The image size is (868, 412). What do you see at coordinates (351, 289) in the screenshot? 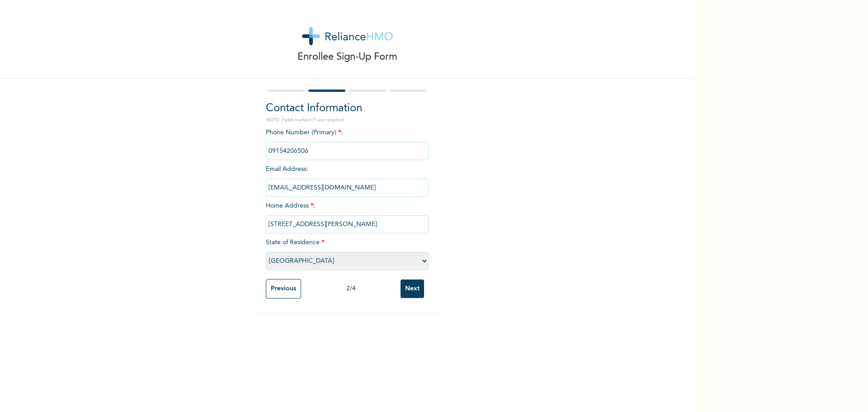
I see `div: 2 / 4` at bounding box center [351, 289].